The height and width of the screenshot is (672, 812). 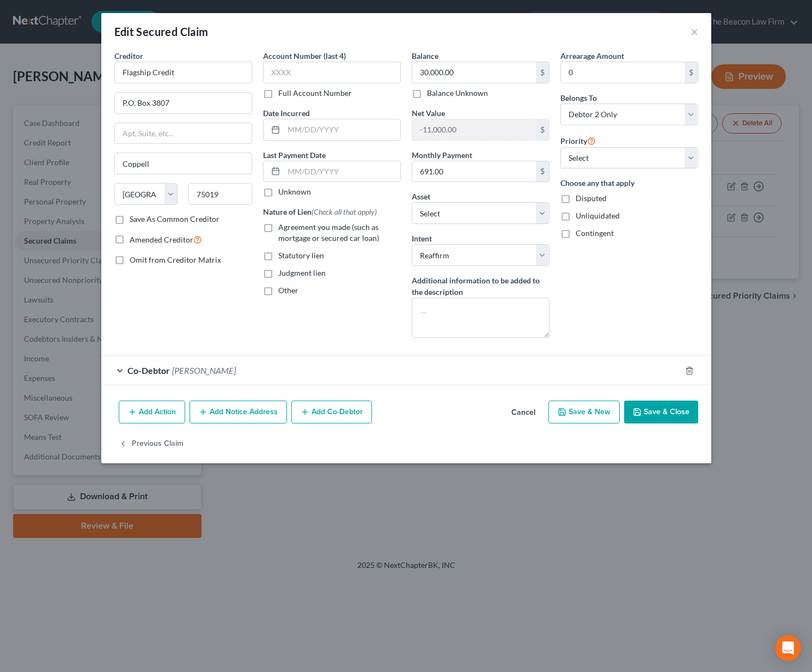 What do you see at coordinates (304, 55) in the screenshot?
I see `label: Account Number (last 4)` at bounding box center [304, 55].